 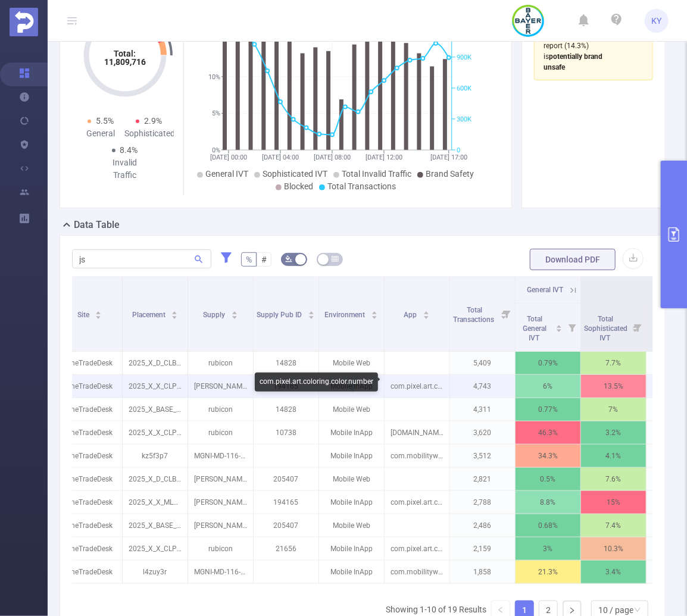 What do you see at coordinates (548, 526) in the screenshot?
I see `p: 0.68%` at bounding box center [548, 526].